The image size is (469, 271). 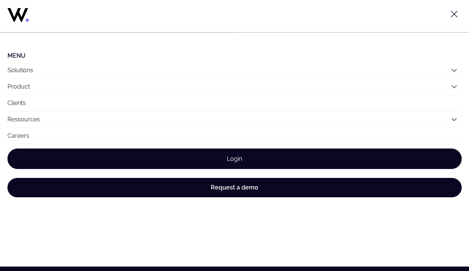 What do you see at coordinates (234, 86) in the screenshot?
I see `button: Product` at bounding box center [234, 86].